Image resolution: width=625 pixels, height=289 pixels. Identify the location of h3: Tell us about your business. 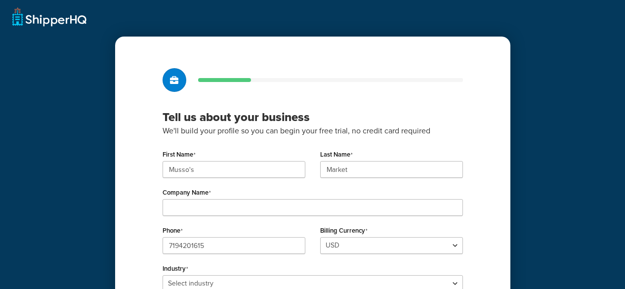
(313, 117).